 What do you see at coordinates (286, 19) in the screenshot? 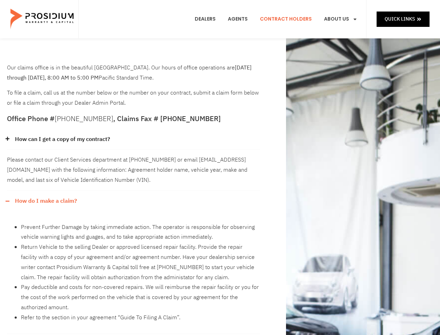
I see `a: Contract Holders` at bounding box center [286, 19].